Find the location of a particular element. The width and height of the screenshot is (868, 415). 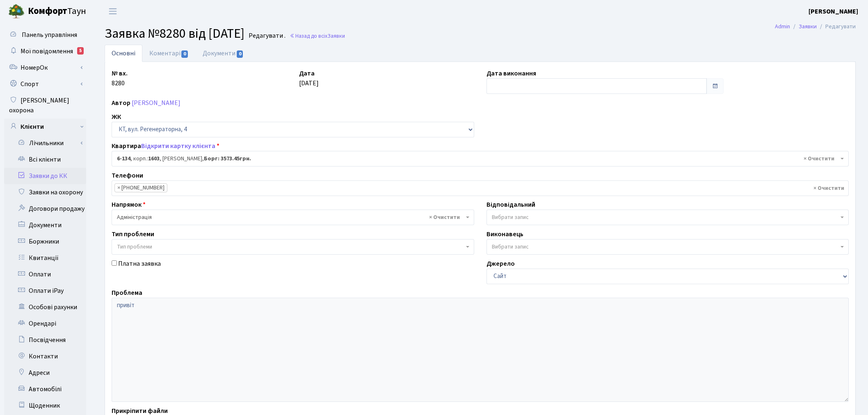

a: Всі клієнти is located at coordinates (45, 160).